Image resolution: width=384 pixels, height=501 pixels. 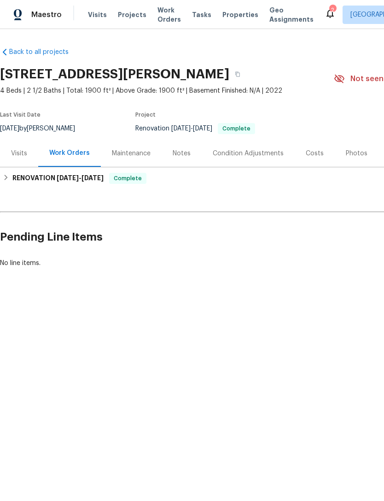 I want to click on span: Visits, so click(x=97, y=15).